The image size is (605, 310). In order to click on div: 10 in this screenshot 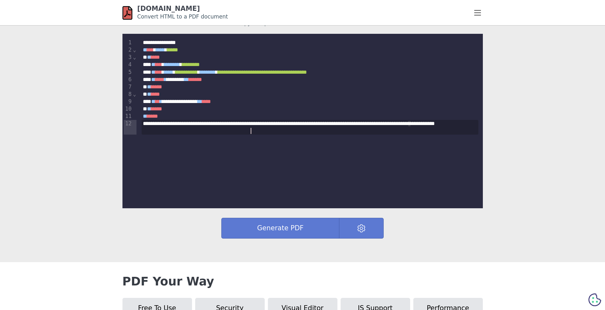, I will do `click(128, 109)`.